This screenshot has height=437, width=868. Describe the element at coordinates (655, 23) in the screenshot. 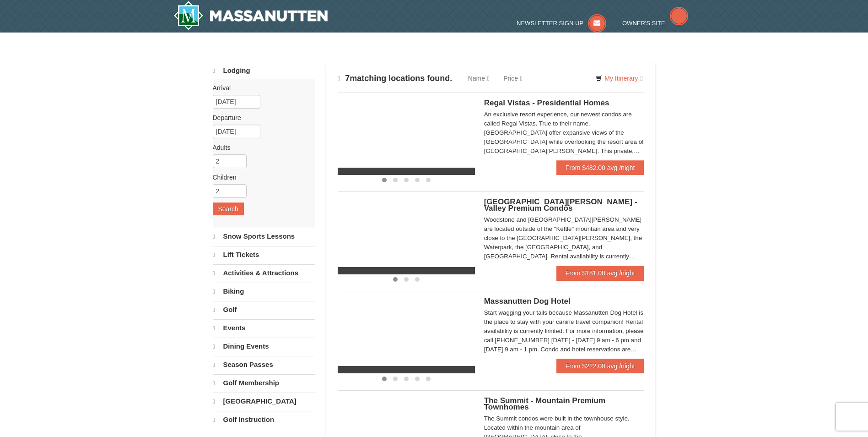

I see `a: Owner's Site` at that location.